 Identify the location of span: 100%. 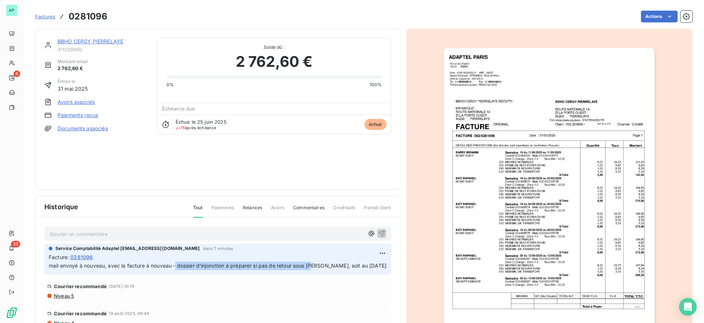
(376, 85).